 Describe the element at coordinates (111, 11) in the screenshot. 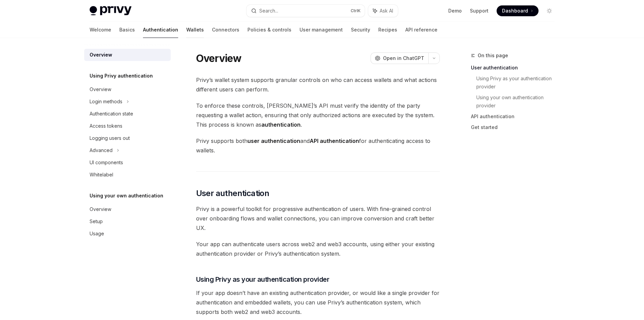

I see `img: light logo` at that location.